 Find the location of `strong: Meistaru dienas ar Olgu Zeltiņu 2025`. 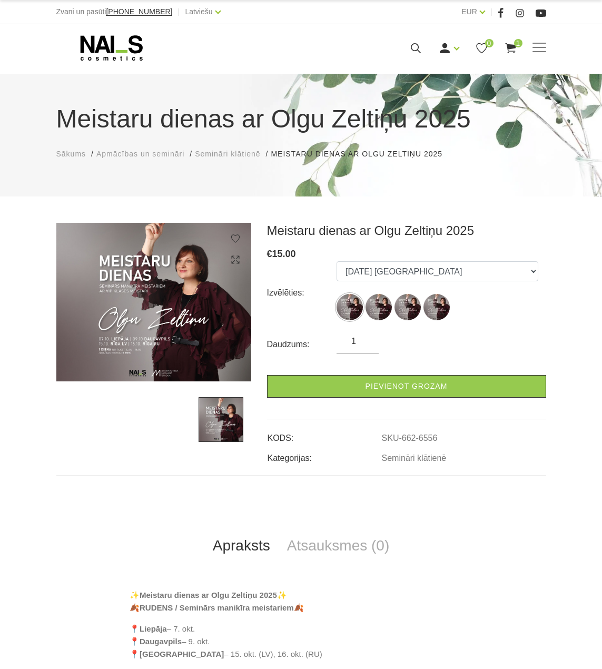

strong: Meistaru dienas ar Olgu Zeltiņu 2025 is located at coordinates (208, 595).